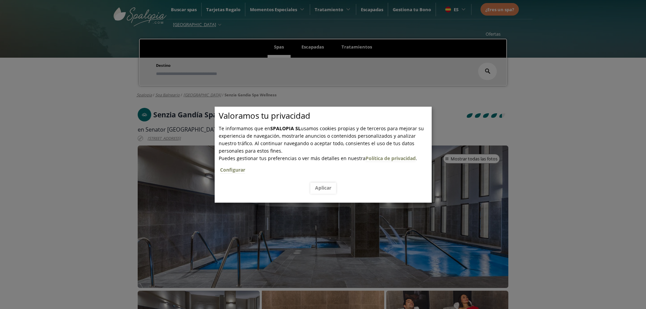 This screenshot has width=646, height=309. Describe the element at coordinates (323, 188) in the screenshot. I see `button: Aplicar` at that location.